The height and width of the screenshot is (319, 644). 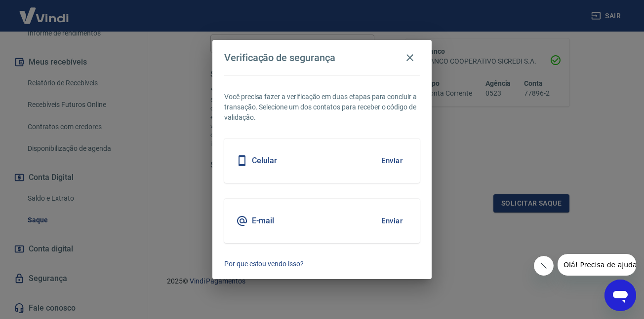 What do you see at coordinates (322, 107) in the screenshot?
I see `p: Você precisa fazer a verificação em duas etapas para concluir a transação. Selecione um dos conta...` at bounding box center [322, 107].